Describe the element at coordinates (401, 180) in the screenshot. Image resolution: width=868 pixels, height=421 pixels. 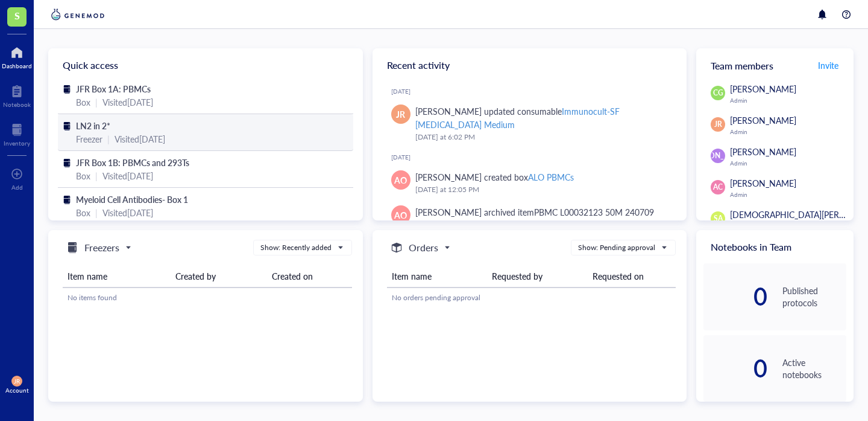
I see `span: AO` at that location.